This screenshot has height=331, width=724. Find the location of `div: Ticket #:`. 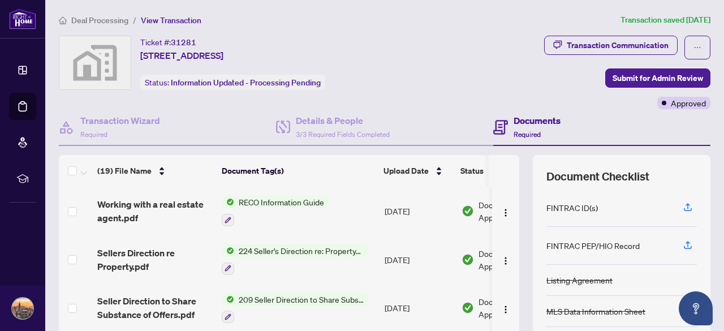

div: Ticket #: is located at coordinates (168, 42).